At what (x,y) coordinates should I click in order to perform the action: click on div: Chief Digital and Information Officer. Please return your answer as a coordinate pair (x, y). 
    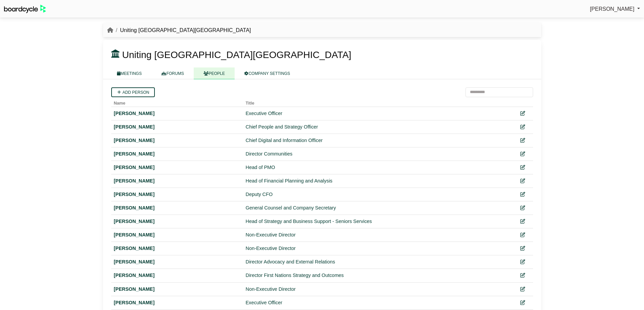
    Looking at the image, I should click on (377, 141).